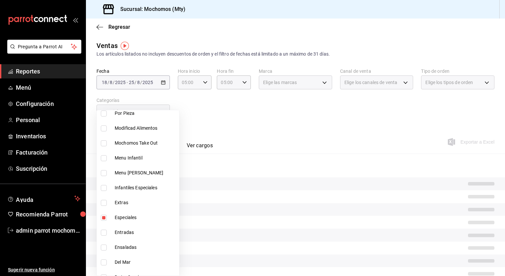  What do you see at coordinates (145, 143) in the screenshot?
I see `span: Mochomos Take Out` at bounding box center [145, 143].